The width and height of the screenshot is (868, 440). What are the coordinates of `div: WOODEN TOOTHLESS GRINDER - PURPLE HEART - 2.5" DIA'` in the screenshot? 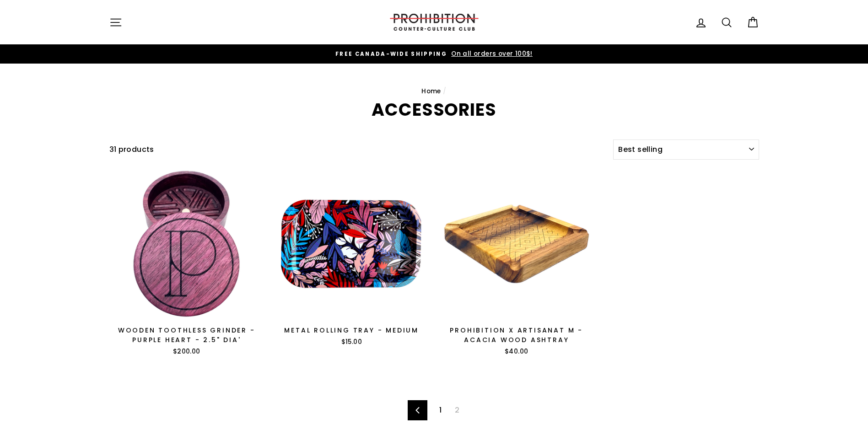 It's located at (187, 335).